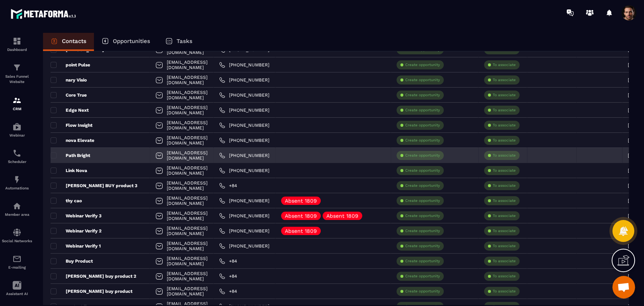 The height and width of the screenshot is (306, 644). What do you see at coordinates (17, 236) in the screenshot?
I see `a: social-networksocial-networkSocial Networks` at bounding box center [17, 236].